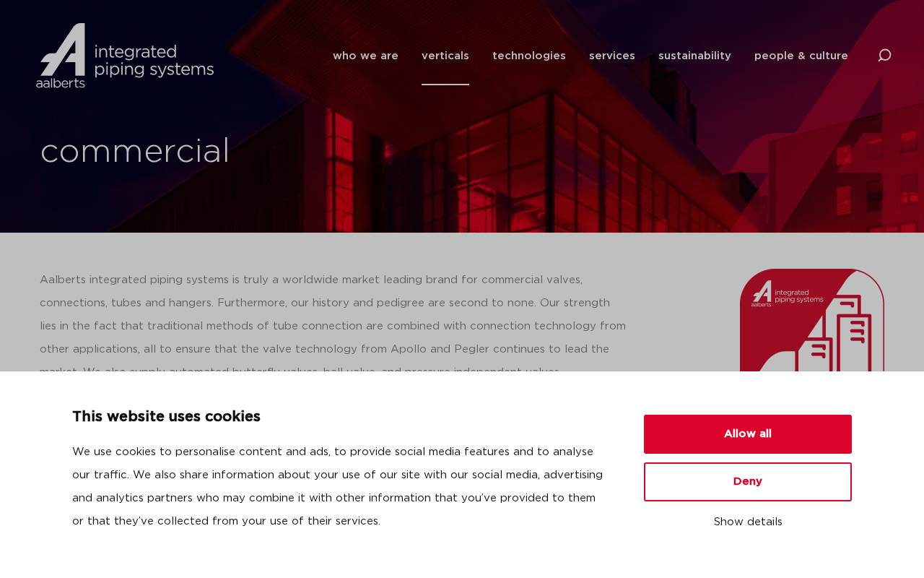 This screenshot has width=924, height=578. What do you see at coordinates (341, 487) in the screenshot?
I see `p: We use cookies to personalise content and ads, to provide social media features and to analyse ou...` at bounding box center [341, 487].